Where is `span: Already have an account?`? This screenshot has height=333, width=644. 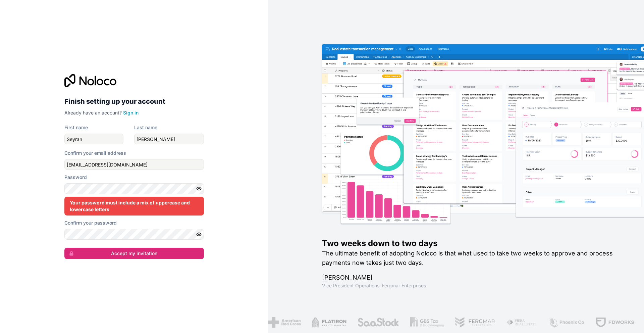
span: Already have an account? is located at coordinates (93, 113).